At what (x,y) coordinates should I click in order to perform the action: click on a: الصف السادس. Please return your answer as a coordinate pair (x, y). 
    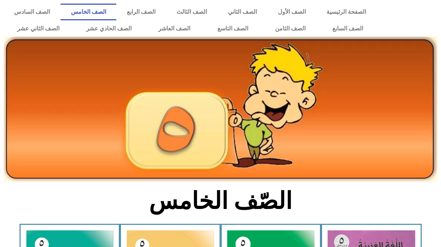
    Looking at the image, I should click on (32, 12).